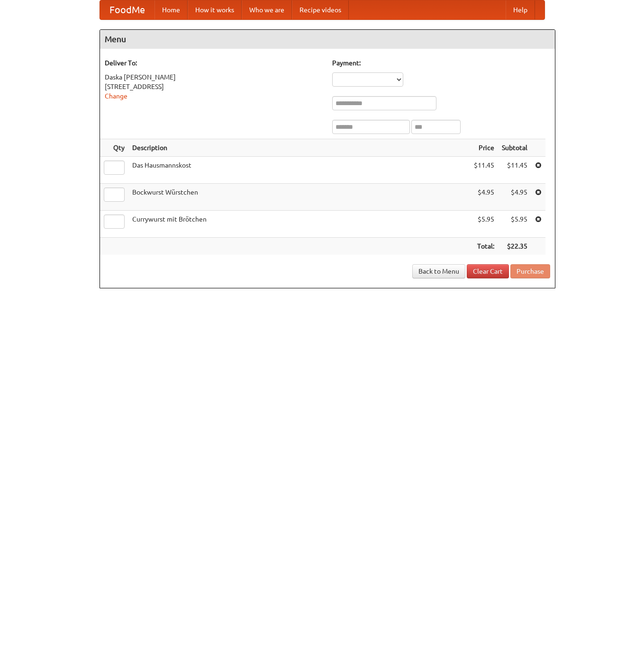 The width and height of the screenshot is (644, 670). I want to click on th: Qty, so click(114, 148).